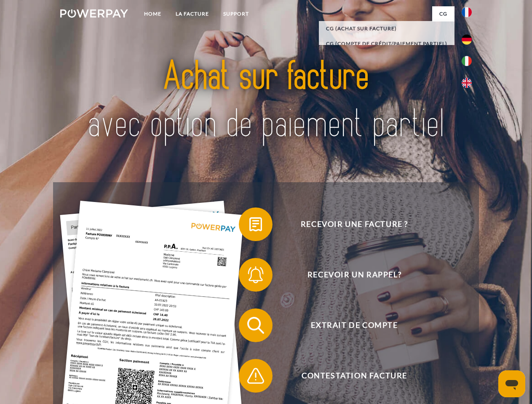  What do you see at coordinates (387, 29) in the screenshot?
I see `a: CG (achat sur facture)` at bounding box center [387, 29].